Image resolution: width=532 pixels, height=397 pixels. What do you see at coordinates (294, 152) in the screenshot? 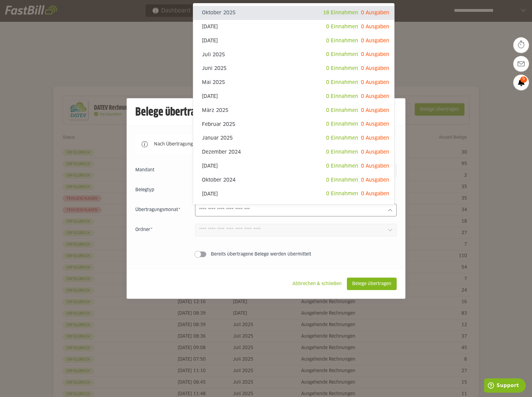
I see `sl-option: Dezember 2024` at bounding box center [294, 152].